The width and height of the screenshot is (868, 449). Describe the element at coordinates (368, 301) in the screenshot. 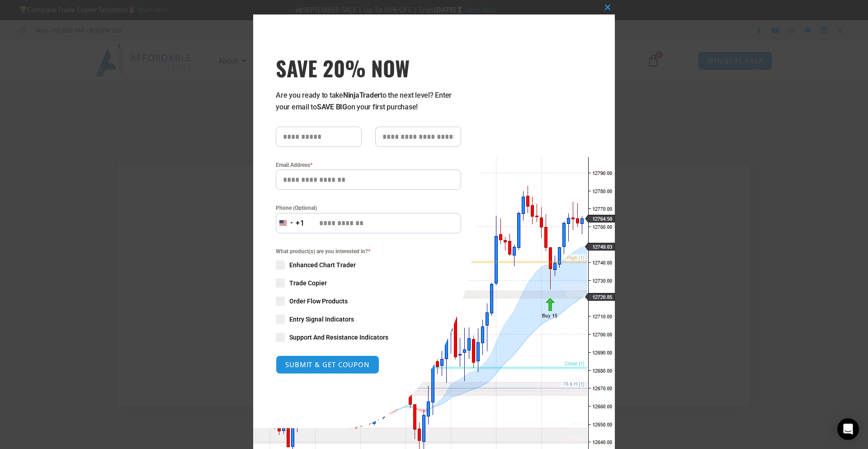

I see `label: Order Flow Products` at that location.